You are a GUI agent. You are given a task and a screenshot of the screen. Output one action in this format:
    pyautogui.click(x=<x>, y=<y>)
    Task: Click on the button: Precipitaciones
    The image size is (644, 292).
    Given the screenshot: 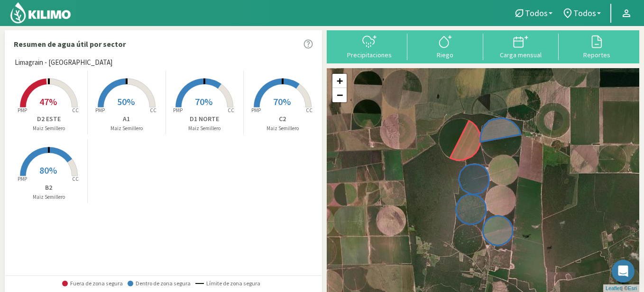 What is the action you would take?
    pyautogui.click(x=369, y=46)
    